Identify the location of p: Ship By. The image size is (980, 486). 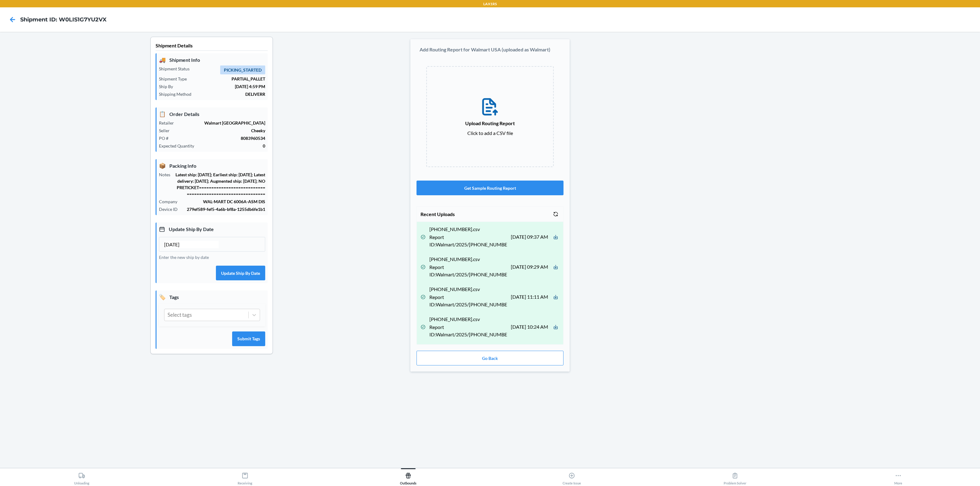
(168, 86).